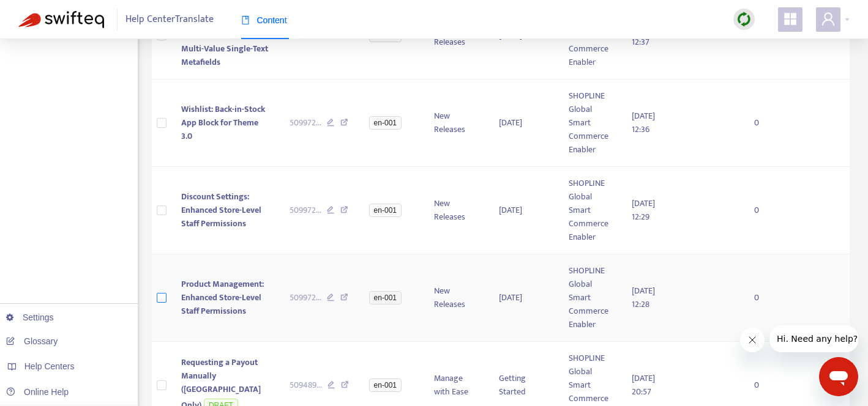  What do you see at coordinates (48, 14) in the screenshot?
I see `span: Hi. Need any help?` at bounding box center [48, 14].